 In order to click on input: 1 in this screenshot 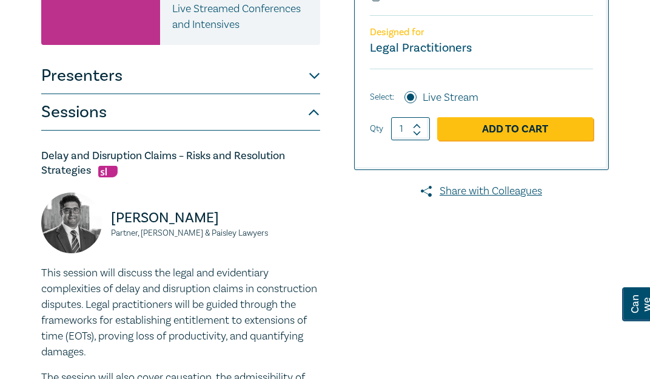, I will do `click(411, 129)`.